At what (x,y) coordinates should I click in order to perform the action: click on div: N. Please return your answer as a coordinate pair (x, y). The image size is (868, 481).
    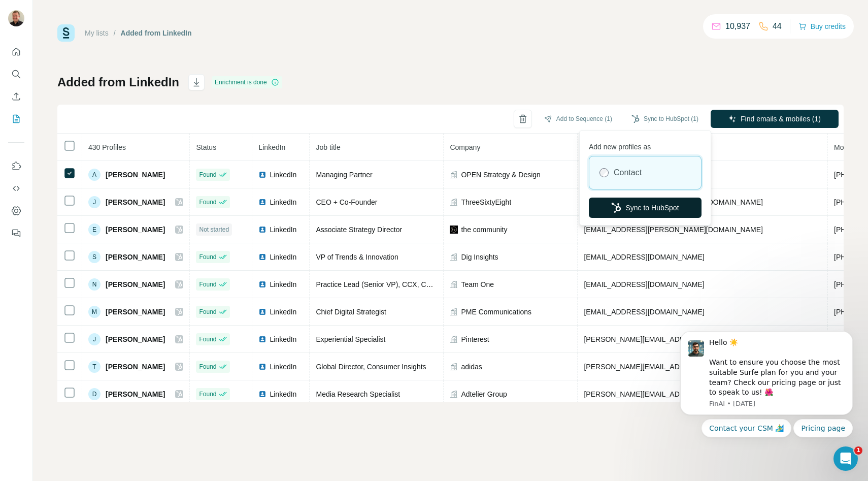
    Looking at the image, I should click on (94, 284).